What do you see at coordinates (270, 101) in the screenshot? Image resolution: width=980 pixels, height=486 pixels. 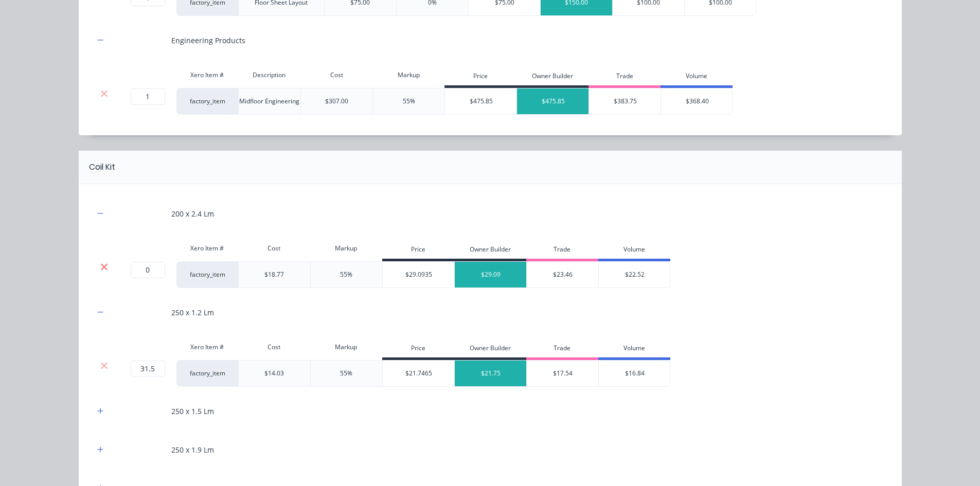 I see `div: Midfloor Engineering` at bounding box center [270, 101].